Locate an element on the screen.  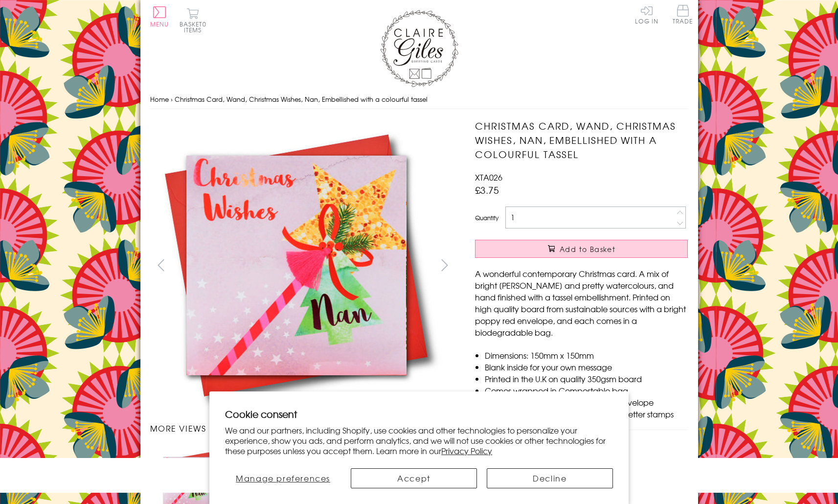
span: £3.75 is located at coordinates (487, 190).